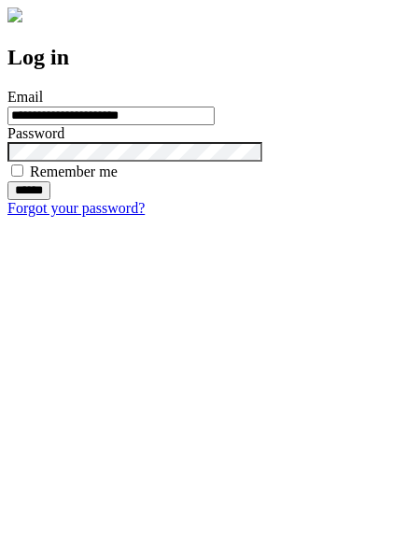 The image size is (420, 557). What do you see at coordinates (74, 171) in the screenshot?
I see `label: Remember me` at bounding box center [74, 171].